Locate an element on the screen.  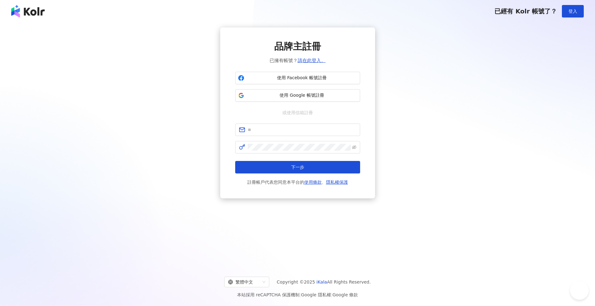
span: 或使用信箱註冊 is located at coordinates (298, 113).